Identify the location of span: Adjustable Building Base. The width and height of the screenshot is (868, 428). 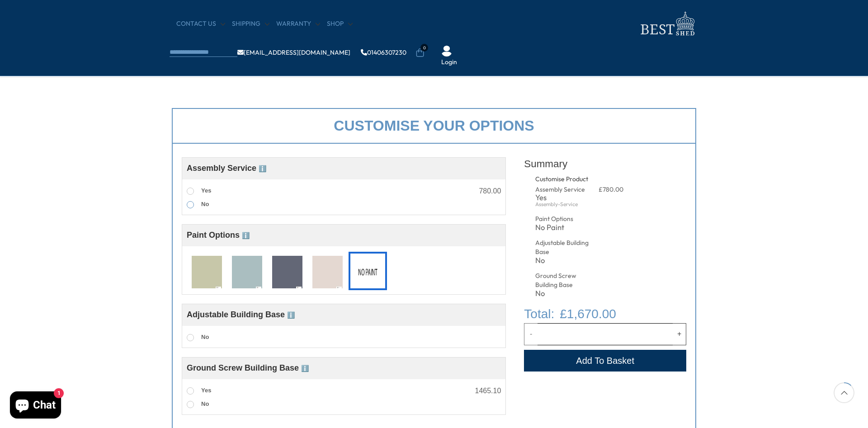
(240, 315).